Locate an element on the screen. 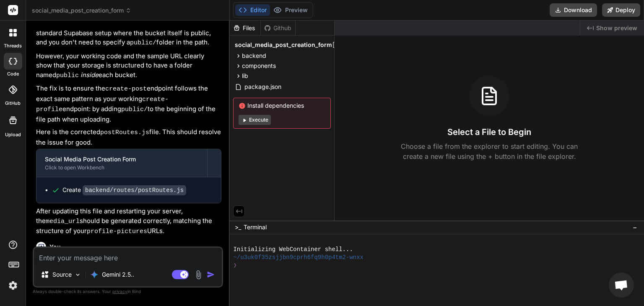  button: Download is located at coordinates (573, 10).